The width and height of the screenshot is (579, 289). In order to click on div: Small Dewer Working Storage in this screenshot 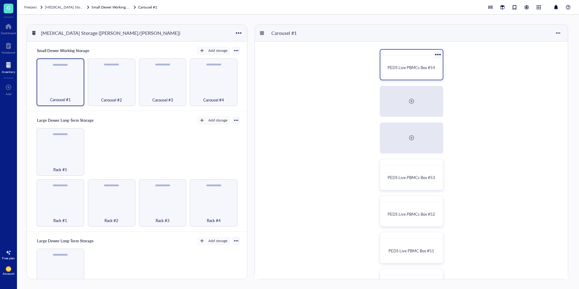, I will do `click(63, 51)`.